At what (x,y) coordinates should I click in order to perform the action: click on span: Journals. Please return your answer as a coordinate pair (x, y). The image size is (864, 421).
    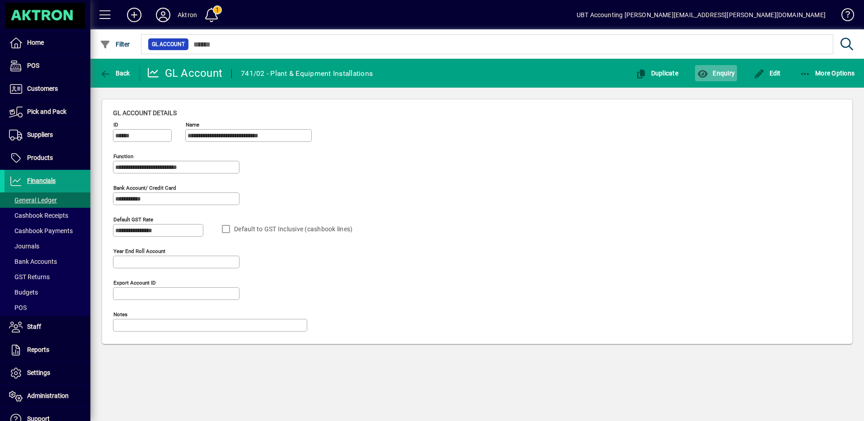
    Looking at the image, I should click on (24, 246).